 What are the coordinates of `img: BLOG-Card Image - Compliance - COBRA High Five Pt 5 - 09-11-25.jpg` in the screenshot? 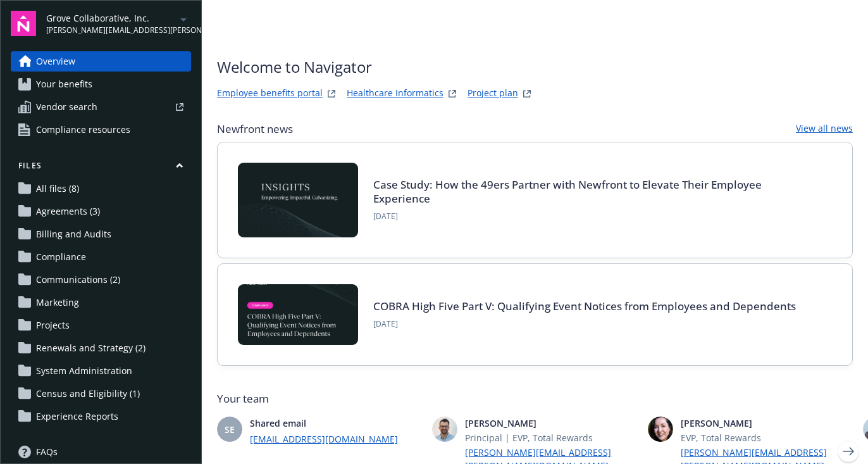 It's located at (298, 314).